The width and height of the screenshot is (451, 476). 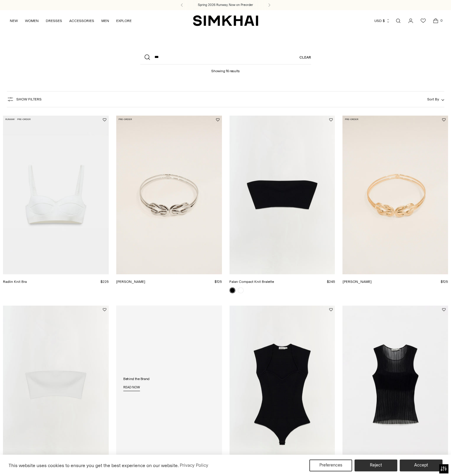 What do you see at coordinates (124, 21) in the screenshot?
I see `a: EXPLORE` at bounding box center [124, 21].